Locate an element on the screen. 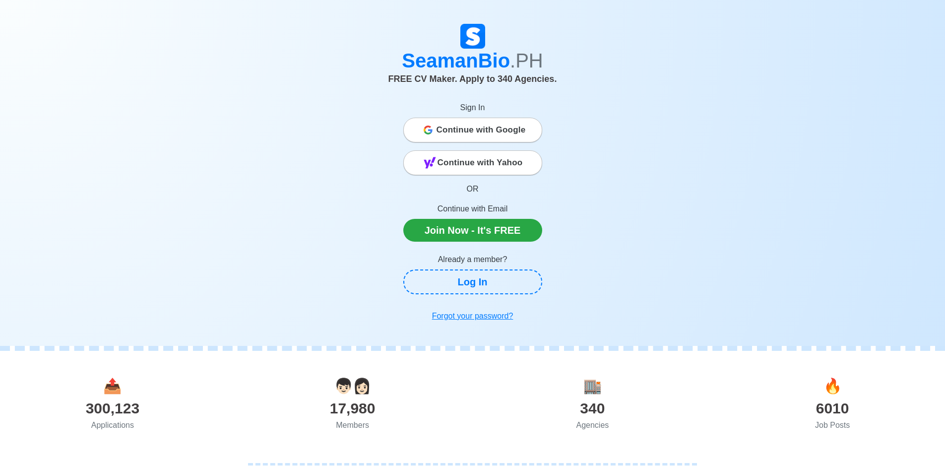  span: agencies is located at coordinates (593, 386).